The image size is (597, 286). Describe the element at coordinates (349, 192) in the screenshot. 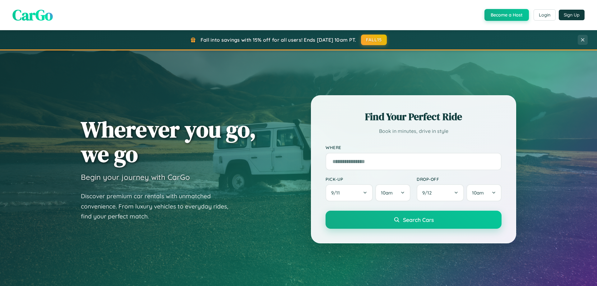

I see `button: 9/11` at that location.